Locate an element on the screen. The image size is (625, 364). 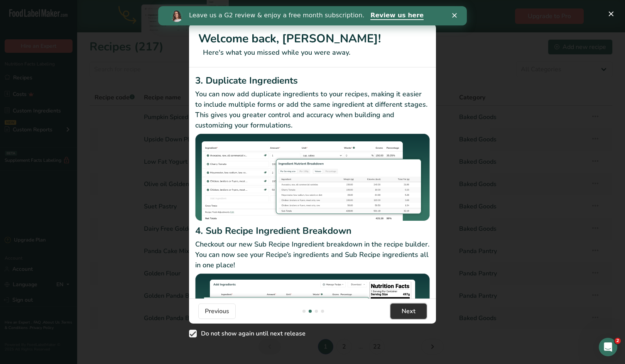
h2: 4. Sub Recipe Ingredient Breakdown is located at coordinates (313, 231).